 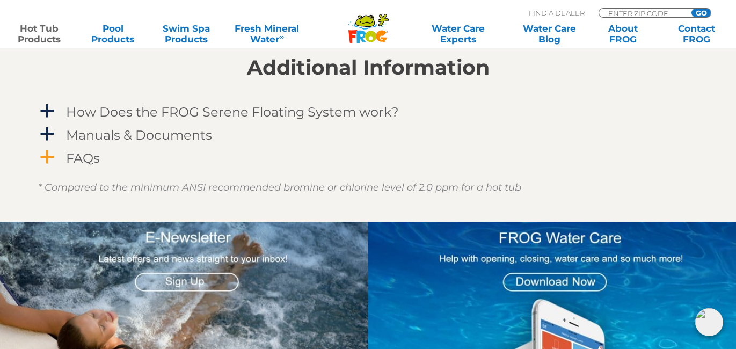 What do you see at coordinates (550, 34) in the screenshot?
I see `a: Water CareBlog` at bounding box center [550, 34].